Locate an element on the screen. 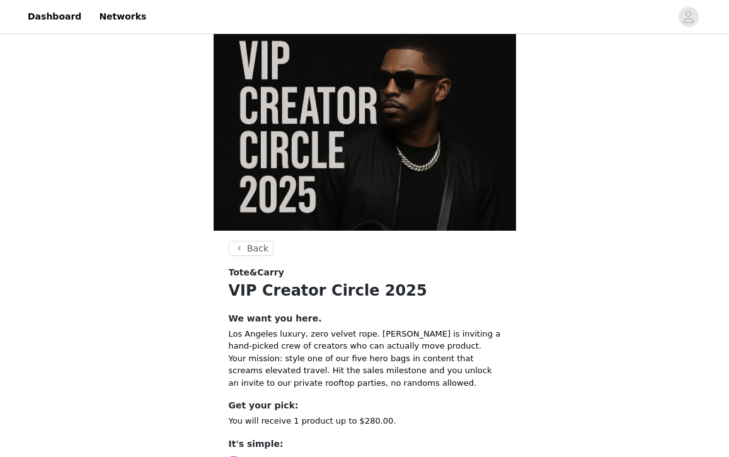 The height and width of the screenshot is (457, 729). a: Dashboard is located at coordinates (54, 16).